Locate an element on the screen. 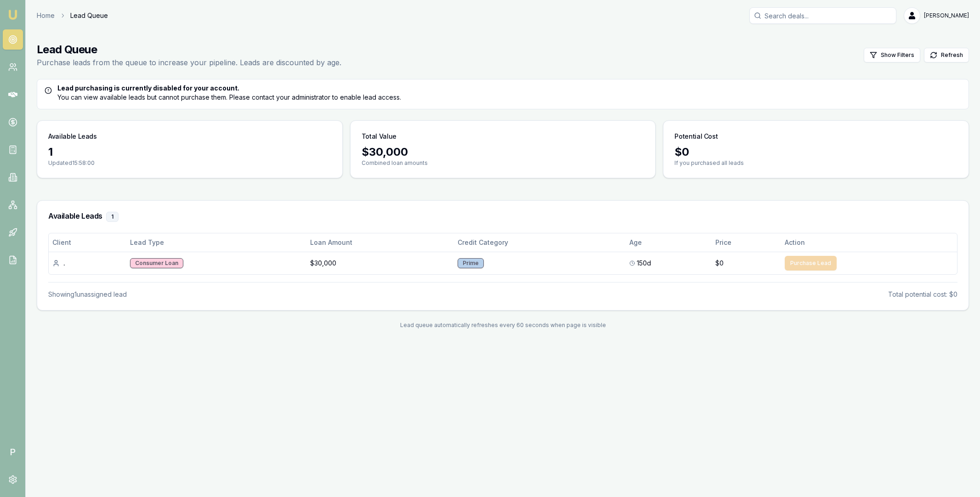 This screenshot has width=980, height=497. nav: breadcrumb is located at coordinates (72, 16).